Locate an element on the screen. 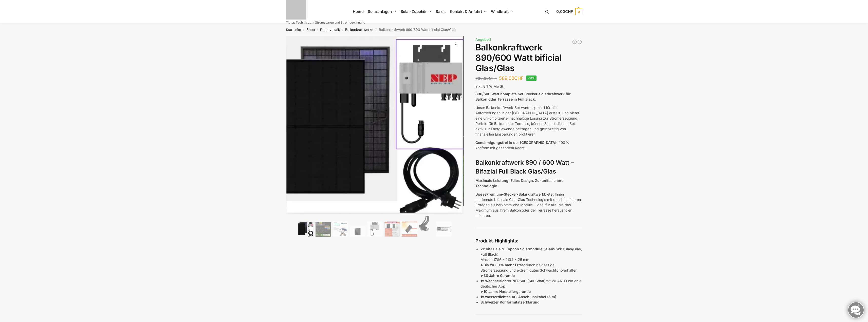 This screenshot has width=868, height=322. img: Bificial im Vergleich zu billig Modulen is located at coordinates (392, 229).